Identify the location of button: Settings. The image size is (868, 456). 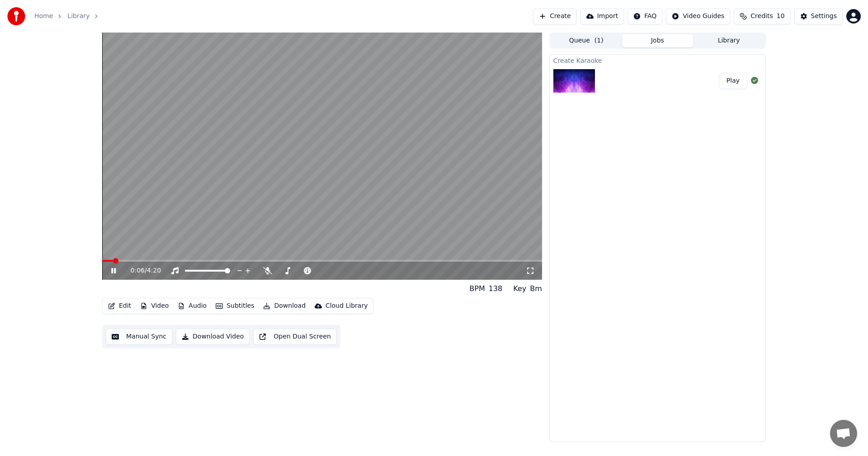
(818, 16).